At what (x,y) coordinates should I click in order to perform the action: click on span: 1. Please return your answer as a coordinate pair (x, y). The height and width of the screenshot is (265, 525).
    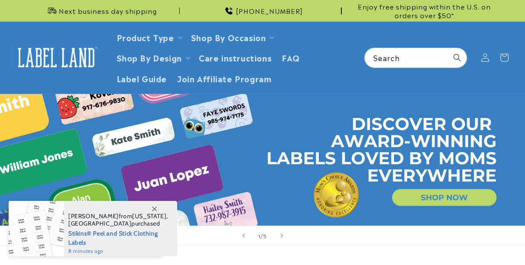
    Looking at the image, I should click on (259, 235).